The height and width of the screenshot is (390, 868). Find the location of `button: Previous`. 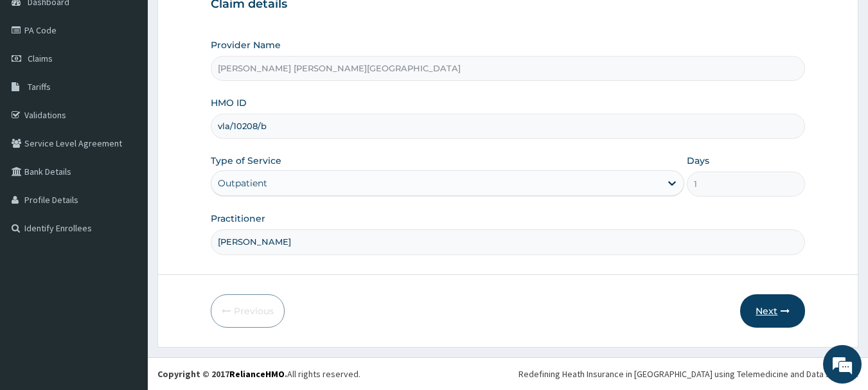

button: Previous is located at coordinates (248, 311).